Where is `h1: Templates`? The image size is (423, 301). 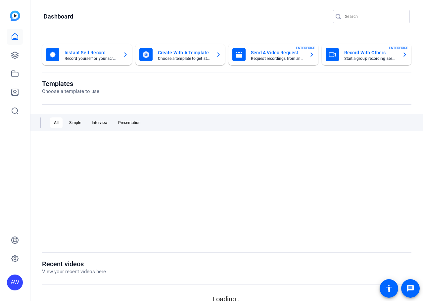 h1: Templates is located at coordinates (70, 84).